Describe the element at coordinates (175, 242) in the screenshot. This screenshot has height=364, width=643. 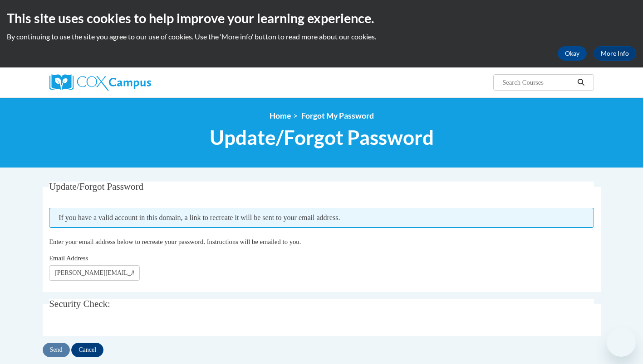
I see `span: Enter your email address below to recreate your password. Instructions will be emailed to you.` at that location.